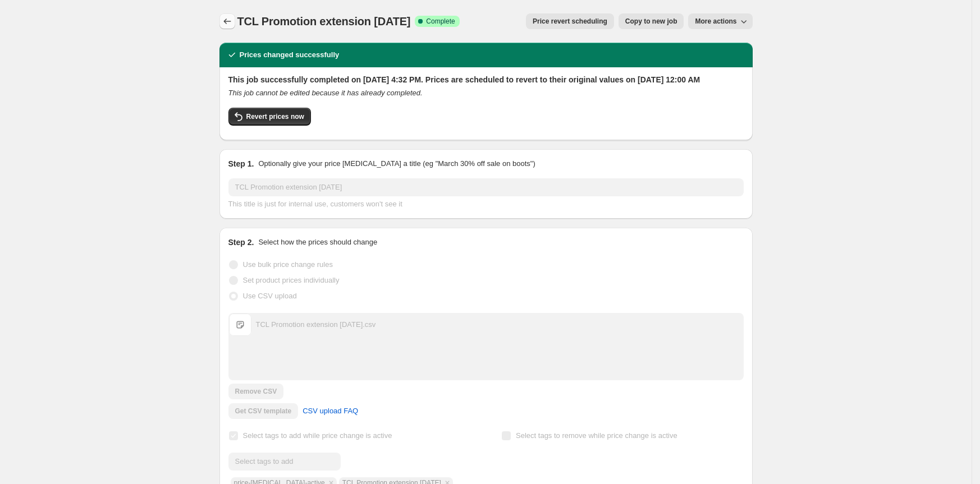 The height and width of the screenshot is (484, 980). Describe the element at coordinates (330, 411) in the screenshot. I see `a: CSV upload FAQ` at that location.